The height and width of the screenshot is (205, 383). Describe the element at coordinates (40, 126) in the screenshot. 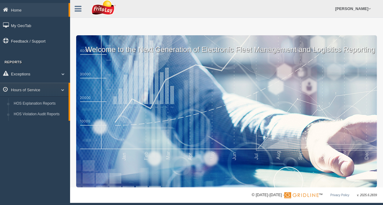

I see `a: HOS Violations` at that location.